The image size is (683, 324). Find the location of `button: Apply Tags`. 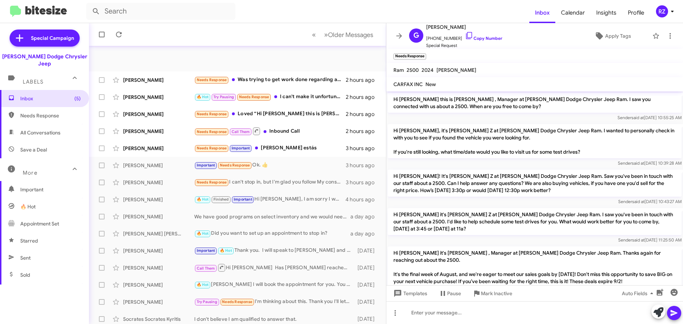

button: Apply Tags is located at coordinates (612, 36).